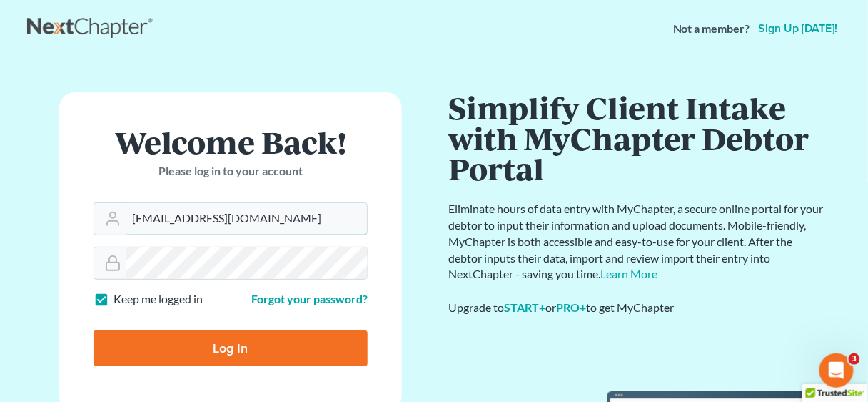 This screenshot has width=868, height=402. I want to click on h1: Simplify Client Intake with MyChapter Debtor Portal, so click(638, 138).